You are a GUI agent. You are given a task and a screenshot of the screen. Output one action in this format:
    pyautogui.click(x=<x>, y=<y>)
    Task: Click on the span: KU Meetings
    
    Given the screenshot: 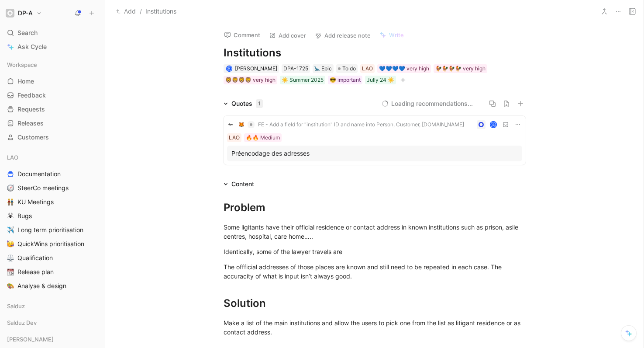 What is the action you would take?
    pyautogui.click(x=36, y=201)
    